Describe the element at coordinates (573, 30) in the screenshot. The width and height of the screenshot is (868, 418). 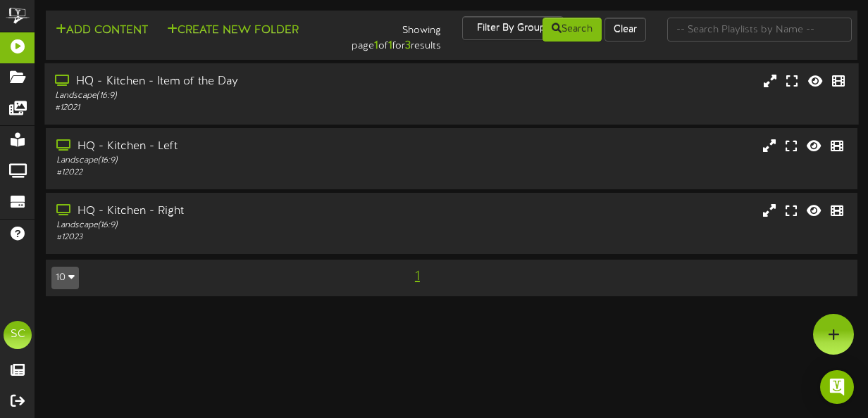
I see `button: Search` at that location.